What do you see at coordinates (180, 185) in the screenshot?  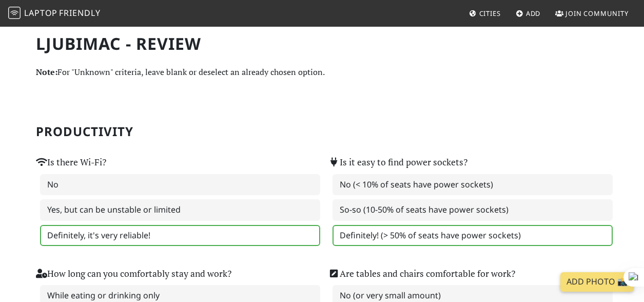 I see `label: No` at bounding box center [180, 185].